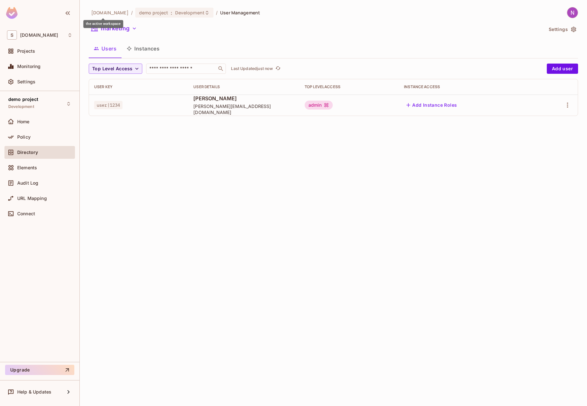 This screenshot has width=587, height=406. Describe the element at coordinates (103, 24) in the screenshot. I see `div: the active workspace` at that location.